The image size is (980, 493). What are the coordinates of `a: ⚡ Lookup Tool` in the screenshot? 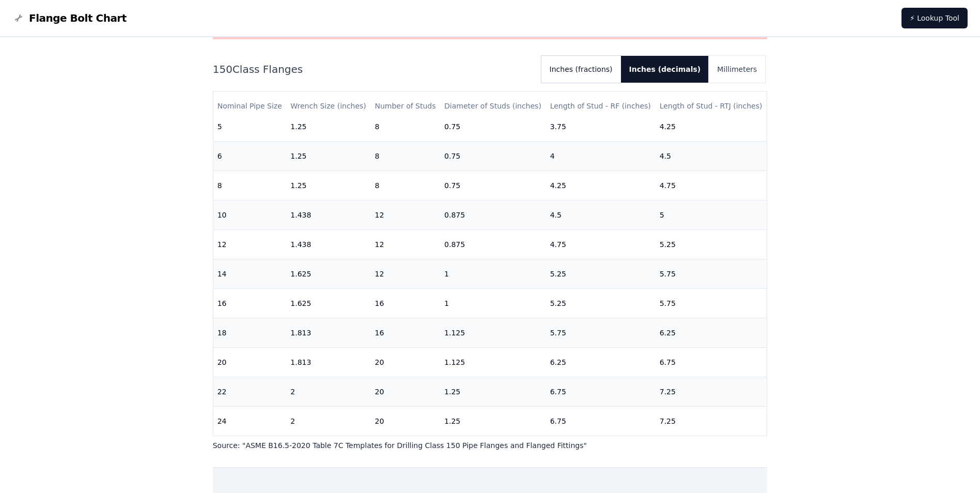 It's located at (935, 18).